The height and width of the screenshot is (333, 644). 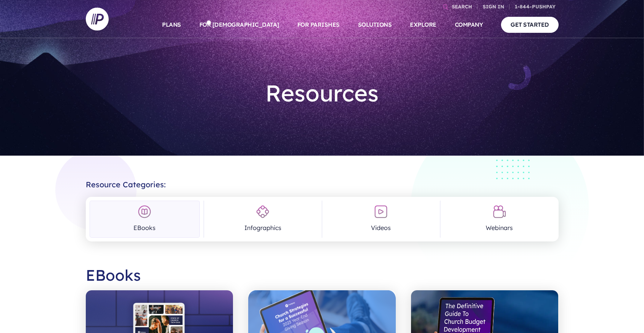 I want to click on a: EBooks, so click(x=144, y=219).